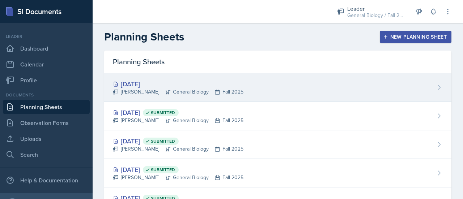 The width and height of the screenshot is (463, 199). I want to click on div: Documents, so click(46, 95).